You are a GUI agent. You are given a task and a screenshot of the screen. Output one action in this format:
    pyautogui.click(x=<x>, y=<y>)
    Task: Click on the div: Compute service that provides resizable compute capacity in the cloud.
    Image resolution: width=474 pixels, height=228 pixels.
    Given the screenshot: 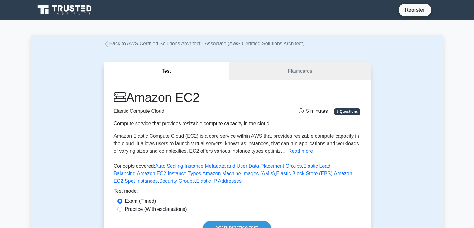 What is the action you would take?
    pyautogui.click(x=195, y=124)
    